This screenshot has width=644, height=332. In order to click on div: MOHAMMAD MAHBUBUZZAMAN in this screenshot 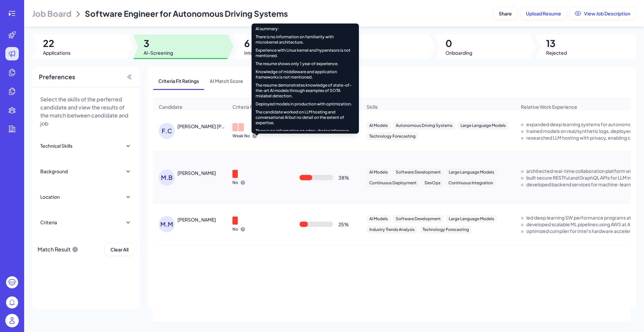, I will do `click(197, 219)`.